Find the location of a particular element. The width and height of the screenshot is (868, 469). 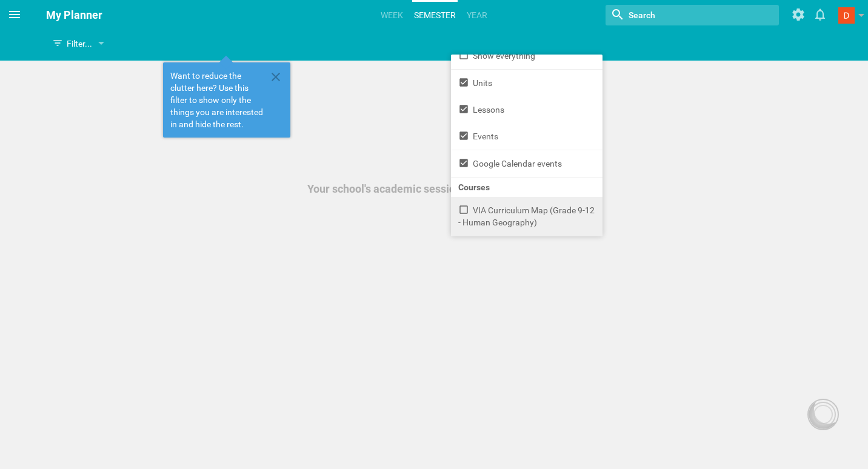

a: Year is located at coordinates (477, 15).